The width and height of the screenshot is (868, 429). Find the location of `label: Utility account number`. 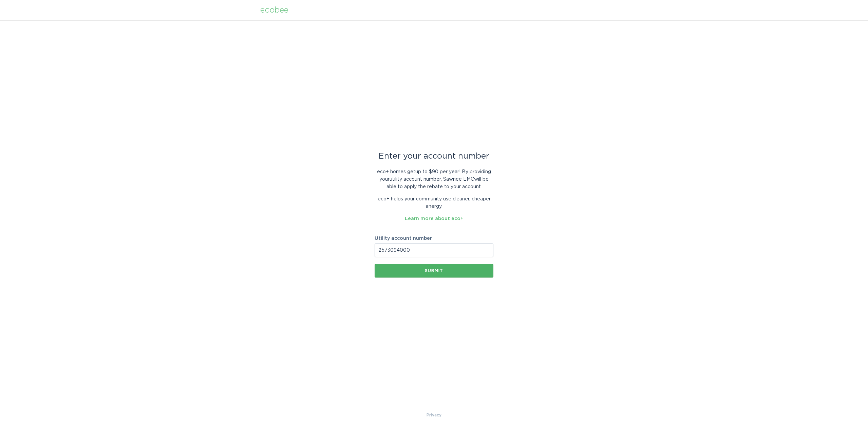

label: Utility account number is located at coordinates (434, 238).